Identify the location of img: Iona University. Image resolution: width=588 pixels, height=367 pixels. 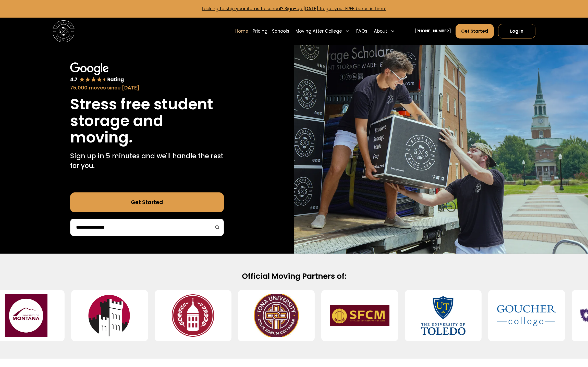
(277, 316).